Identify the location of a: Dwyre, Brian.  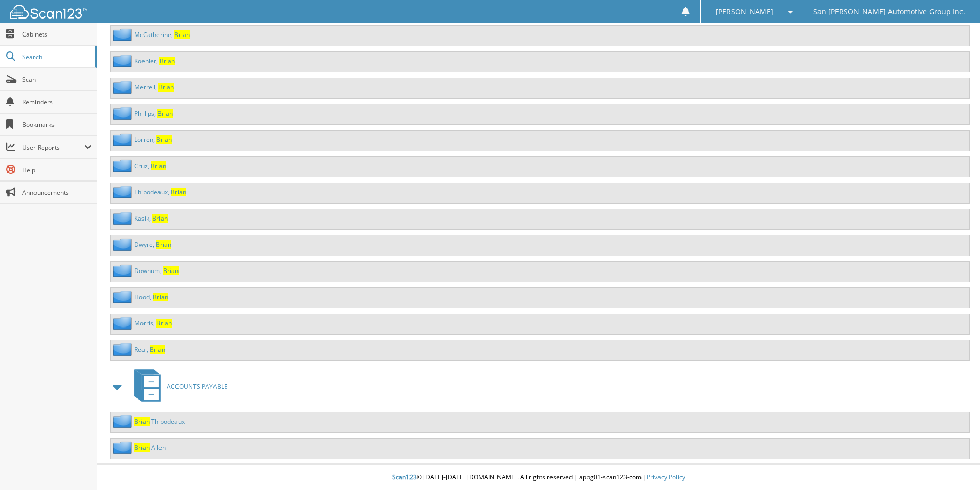
(152, 244).